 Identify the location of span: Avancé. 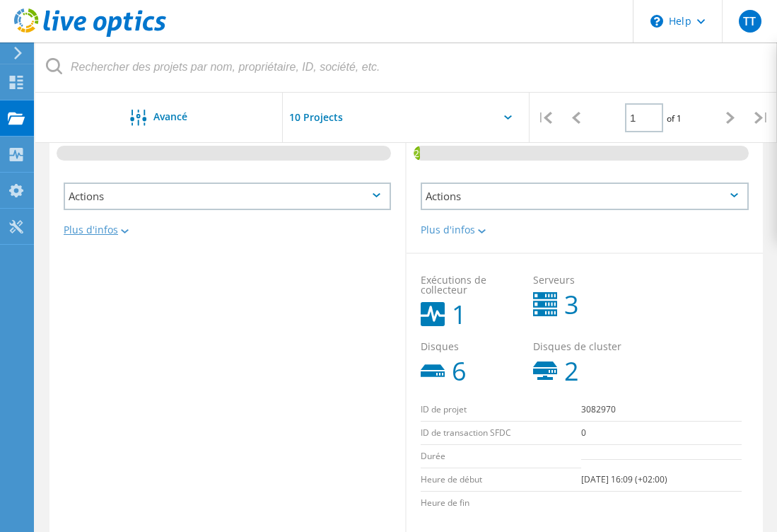
(170, 117).